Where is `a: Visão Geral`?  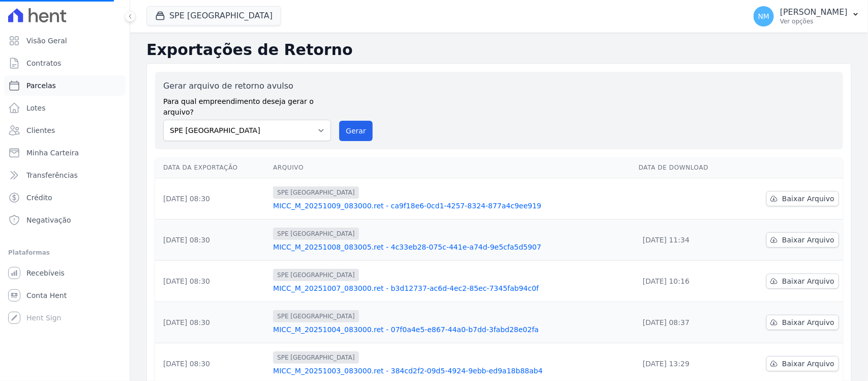
a: Visão Geral is located at coordinates (65, 41).